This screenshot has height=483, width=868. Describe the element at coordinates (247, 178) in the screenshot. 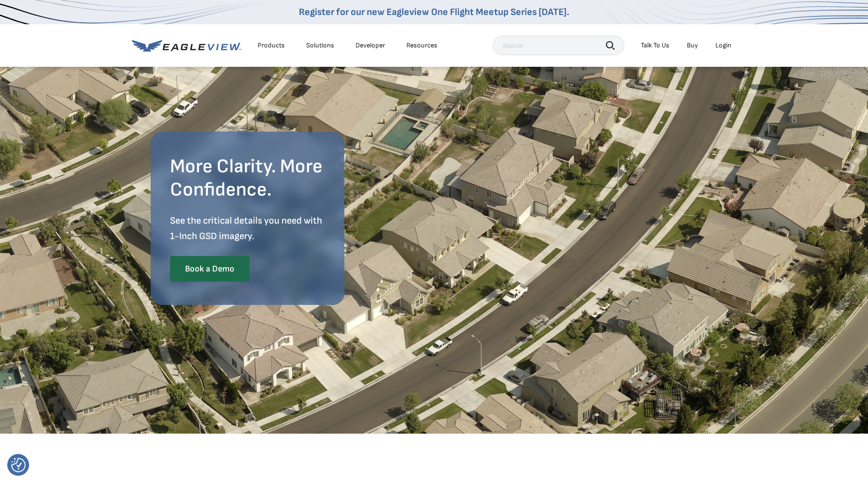

I see `h2: More Clarity. More Confidence.` at that location.